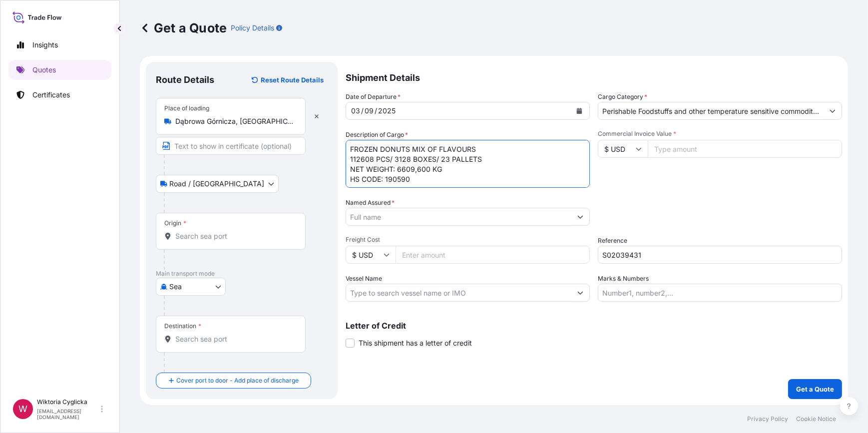 Image resolution: width=868 pixels, height=433 pixels. What do you see at coordinates (719, 292) in the screenshot?
I see `input: Number1, number2,...` at bounding box center [719, 292].